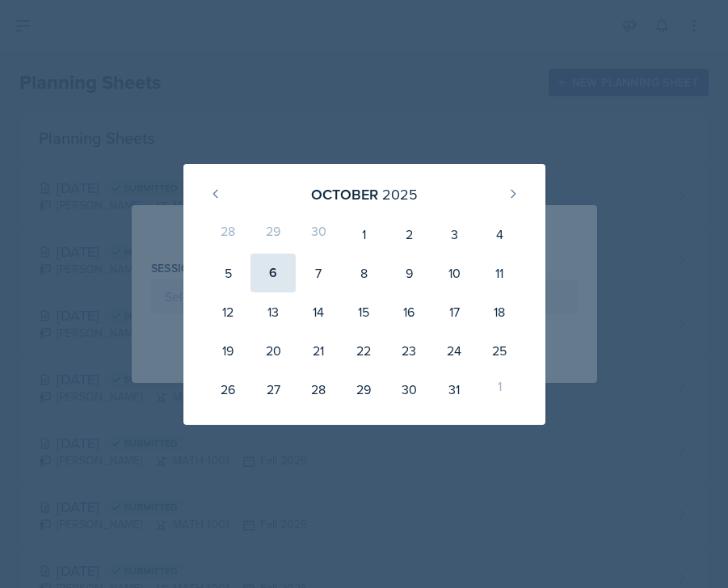 Image resolution: width=728 pixels, height=588 pixels. What do you see at coordinates (409, 312) in the screenshot?
I see `div: 16` at bounding box center [409, 312].